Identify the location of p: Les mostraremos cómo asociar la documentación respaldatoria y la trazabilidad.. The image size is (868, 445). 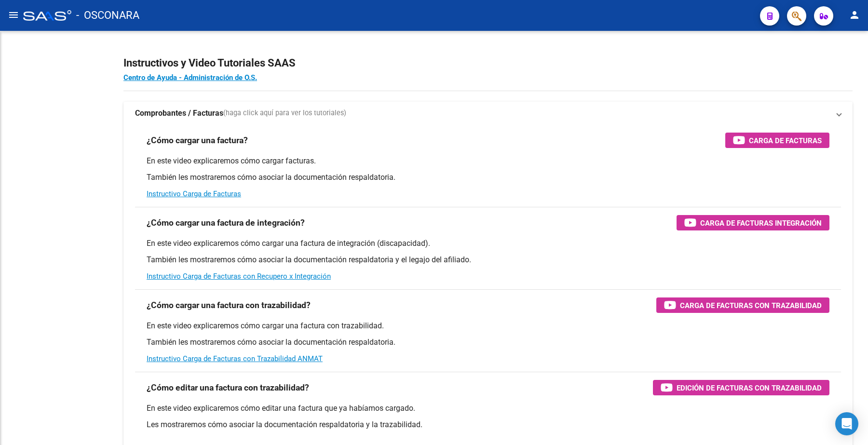
(488, 425).